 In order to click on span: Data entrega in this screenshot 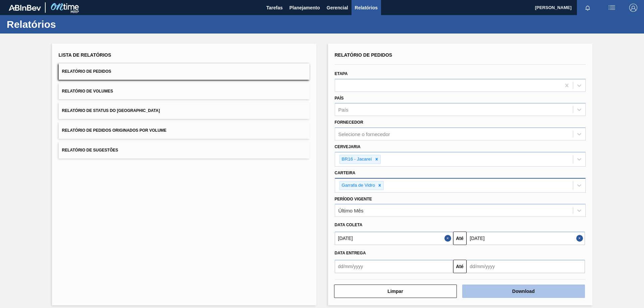, I will do `click(350, 253)`.